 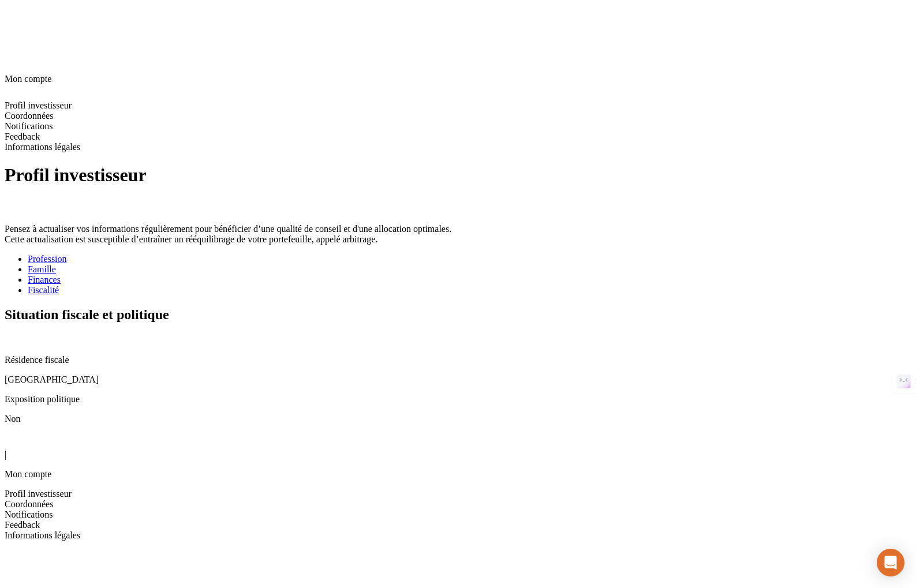 What do you see at coordinates (458, 475) in the screenshot?
I see `p: Mon compte` at bounding box center [458, 475].